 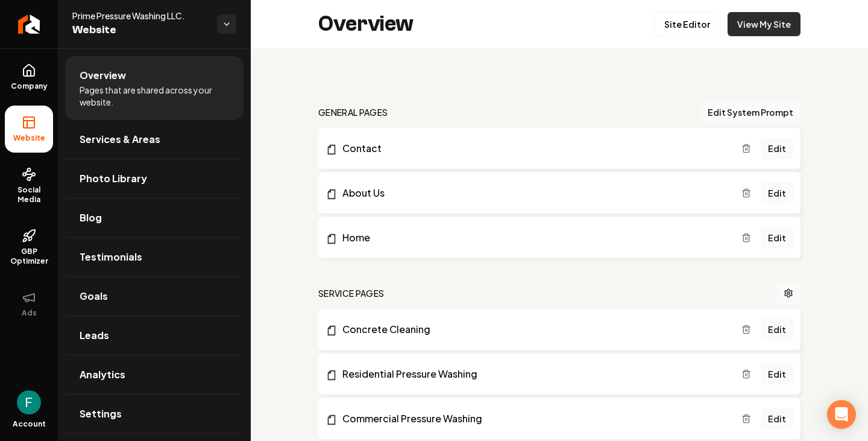 I want to click on a: Company, so click(x=29, y=77).